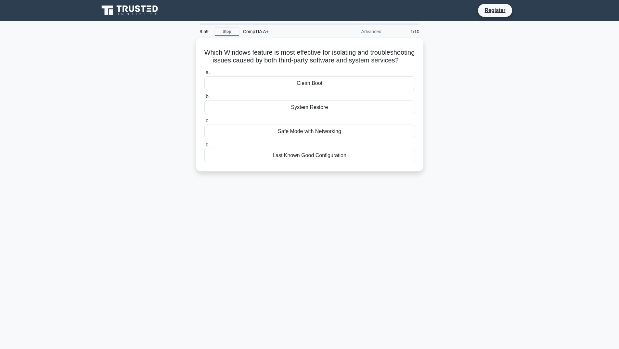 The width and height of the screenshot is (619, 349). What do you see at coordinates (404, 32) in the screenshot?
I see `div: 1/10` at bounding box center [404, 32].